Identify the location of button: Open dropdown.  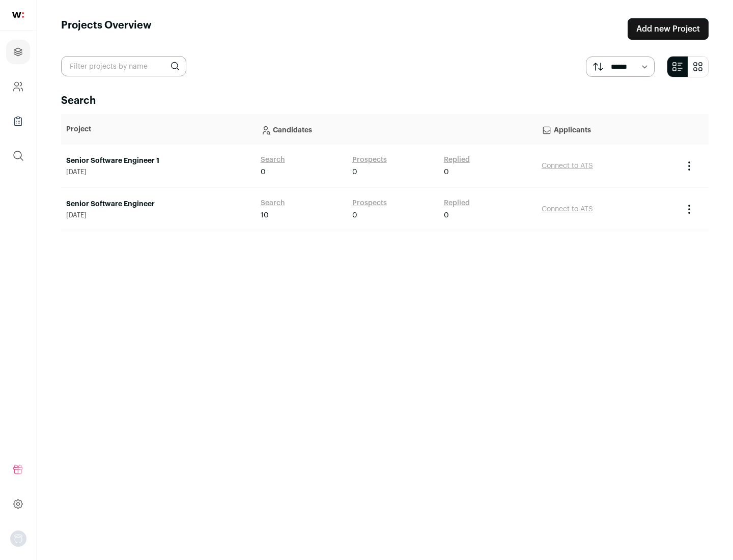
(18, 538).